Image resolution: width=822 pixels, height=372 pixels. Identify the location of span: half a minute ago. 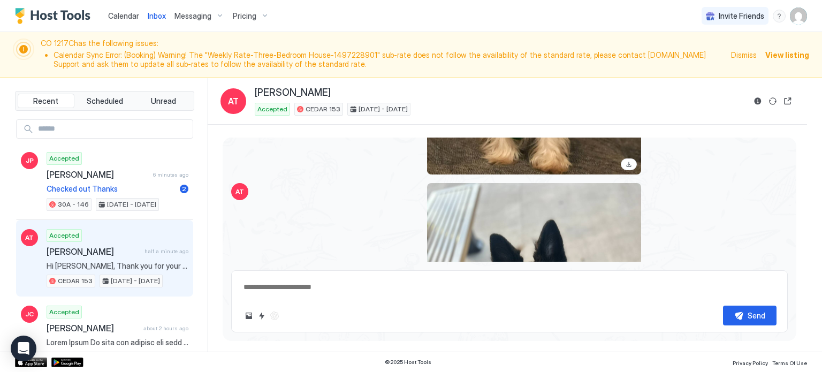
(166, 251).